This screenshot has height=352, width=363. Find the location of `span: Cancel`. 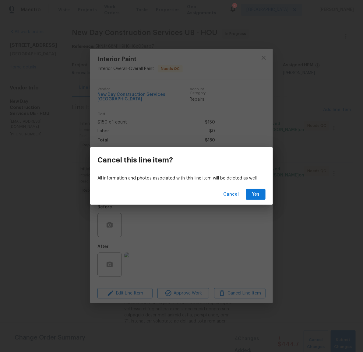

span: Cancel is located at coordinates (231, 194).